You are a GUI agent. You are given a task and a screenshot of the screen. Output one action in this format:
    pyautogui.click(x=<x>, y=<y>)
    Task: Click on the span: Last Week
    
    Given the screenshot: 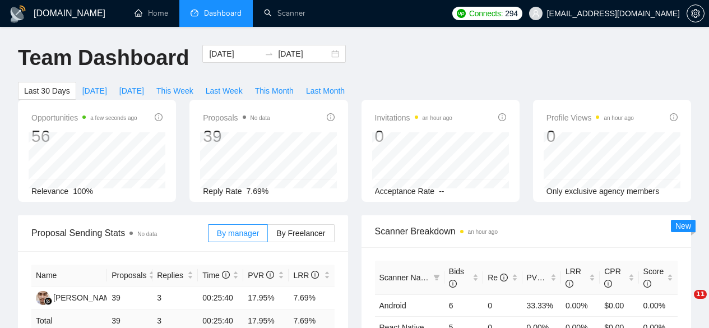 What is the action you would take?
    pyautogui.click(x=224, y=91)
    